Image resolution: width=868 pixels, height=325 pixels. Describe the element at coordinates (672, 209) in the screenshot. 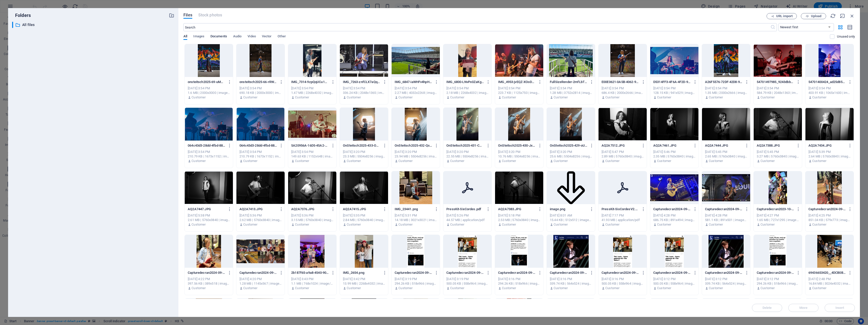

I see `p: Capturedecran2024-09-10a12.35.37.png` at that location.